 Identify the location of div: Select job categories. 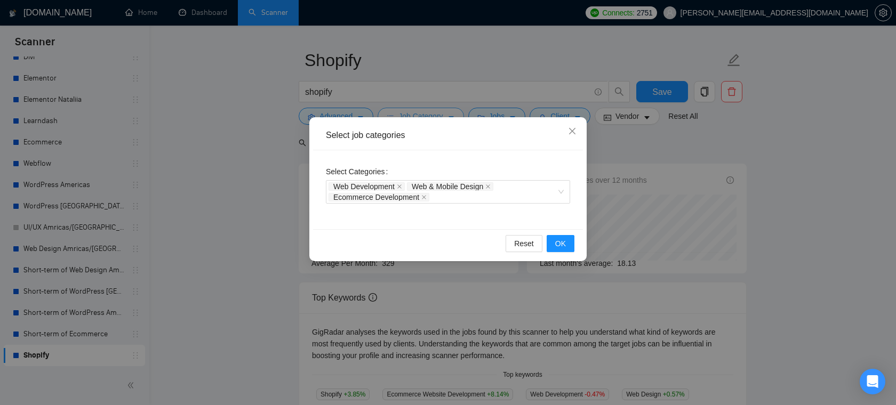
(448, 136).